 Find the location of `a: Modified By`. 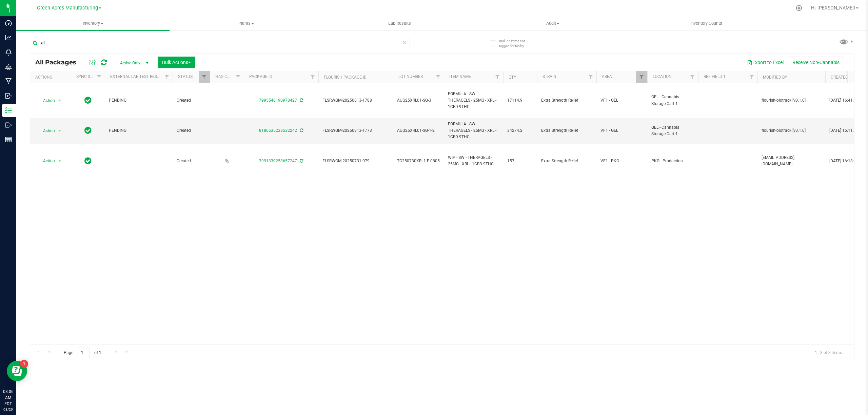

a: Modified By is located at coordinates (775, 77).